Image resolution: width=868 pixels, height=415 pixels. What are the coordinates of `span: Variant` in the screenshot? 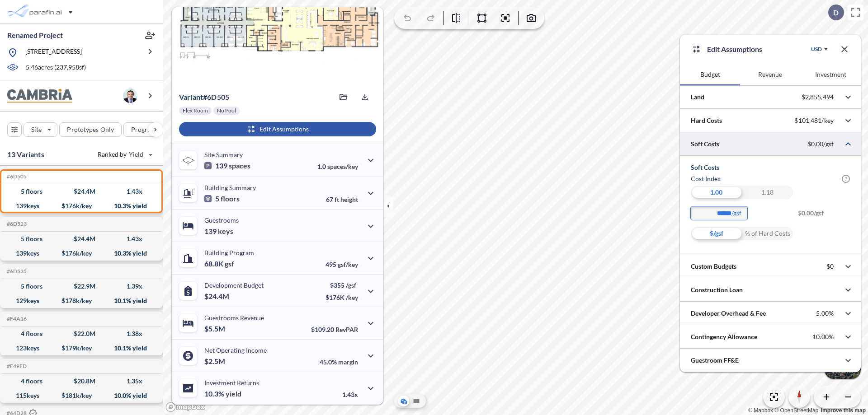 It's located at (191, 97).